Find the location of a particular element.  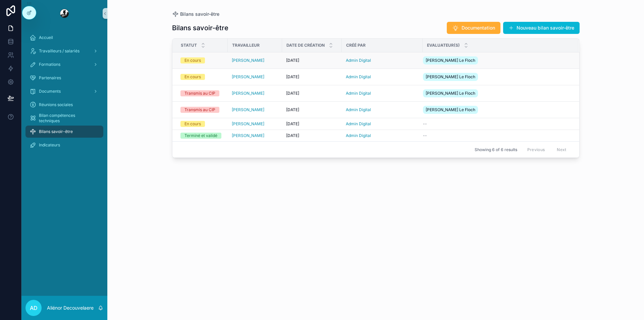

span: Accueil is located at coordinates (46, 37).